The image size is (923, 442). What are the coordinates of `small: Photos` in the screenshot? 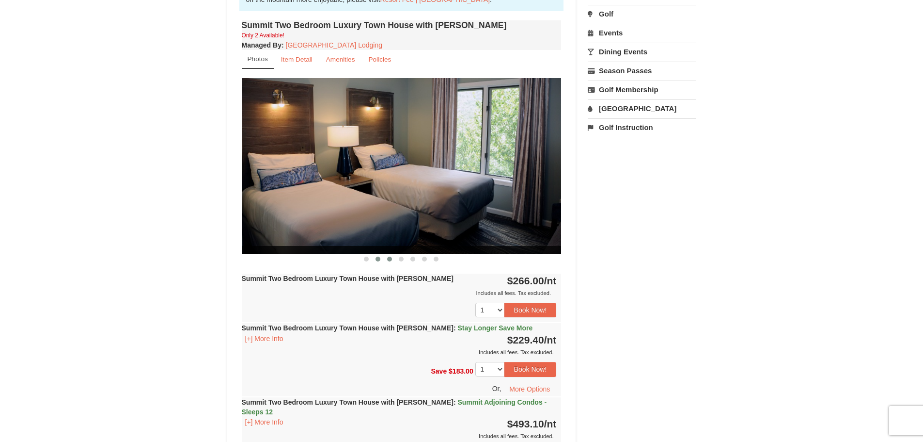 It's located at (258, 59).